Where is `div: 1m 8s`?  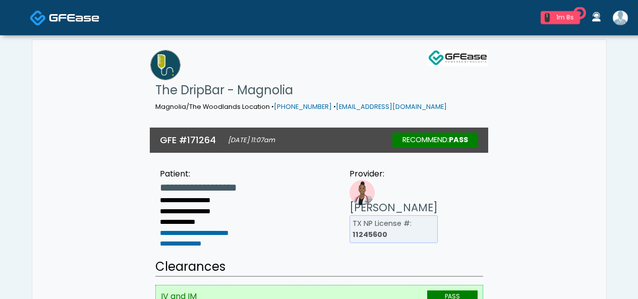
div: 1m 8s is located at coordinates (565, 18).